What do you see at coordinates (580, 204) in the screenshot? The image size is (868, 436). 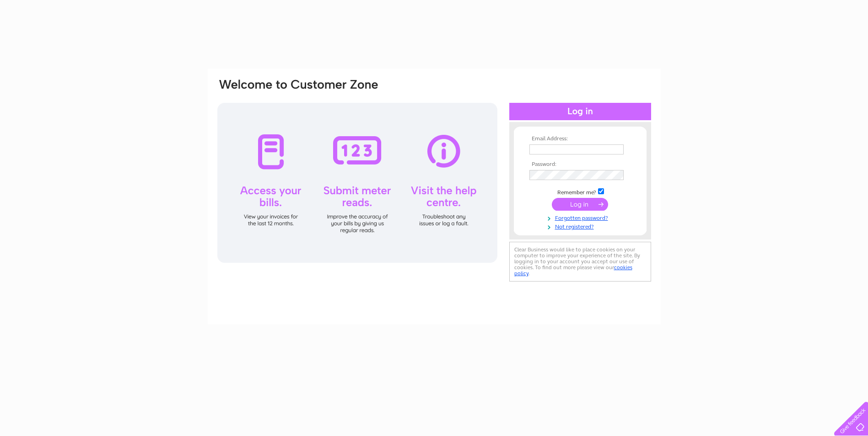 I see `input: Submit` at bounding box center [580, 204].